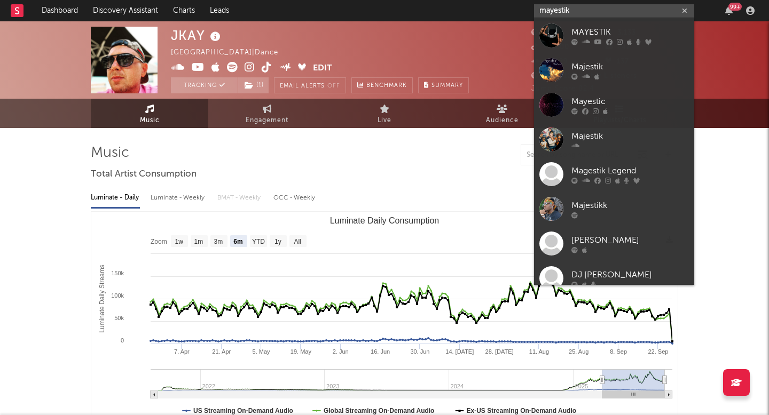 The height and width of the screenshot is (415, 769). What do you see at coordinates (179, 242) in the screenshot?
I see `text: 1w` at bounding box center [179, 242].